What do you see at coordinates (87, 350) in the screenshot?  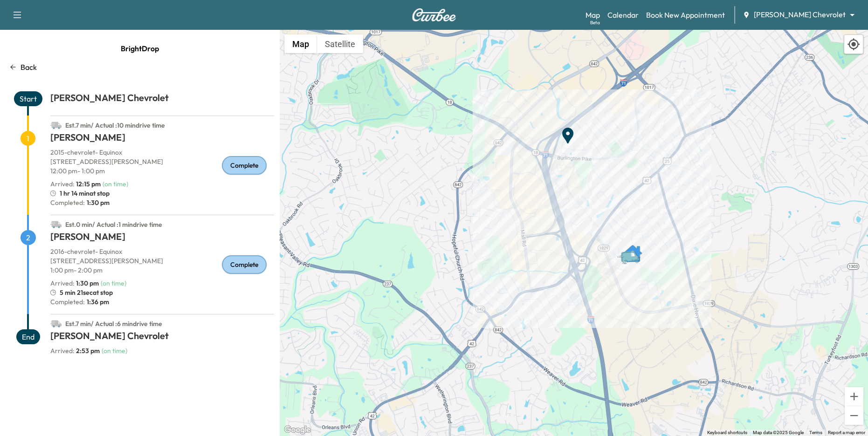 I see `span: 2:53 pm` at bounding box center [87, 350].